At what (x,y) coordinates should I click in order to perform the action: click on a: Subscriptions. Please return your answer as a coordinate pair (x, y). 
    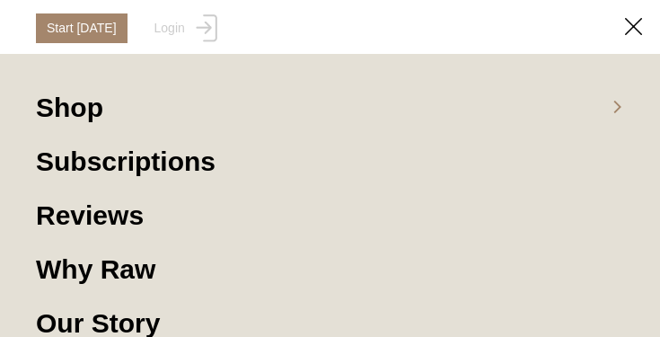
    Looking at the image, I should click on (330, 171).